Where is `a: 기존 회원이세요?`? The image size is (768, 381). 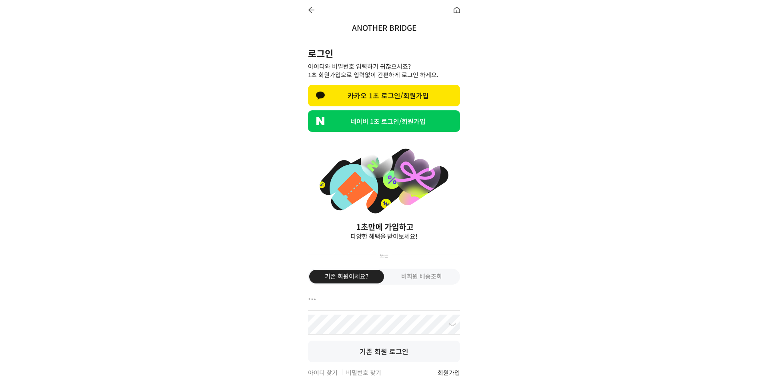
a: 기존 회원이세요? is located at coordinates (346, 277).